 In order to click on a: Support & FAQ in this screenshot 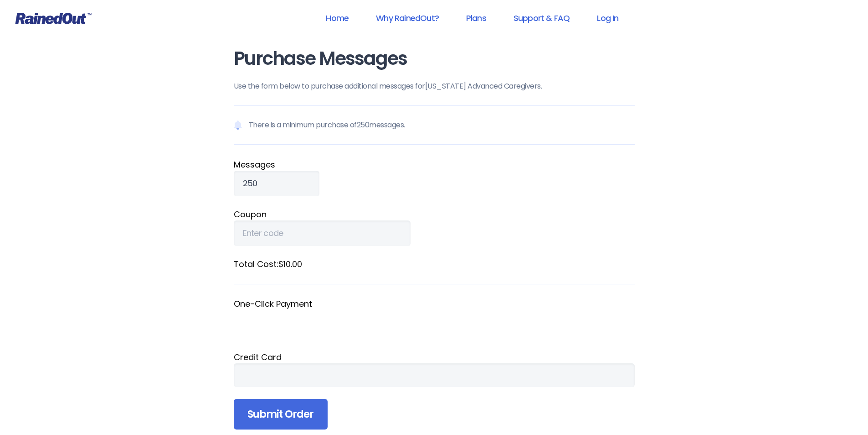, I will do `click(542, 18)`.